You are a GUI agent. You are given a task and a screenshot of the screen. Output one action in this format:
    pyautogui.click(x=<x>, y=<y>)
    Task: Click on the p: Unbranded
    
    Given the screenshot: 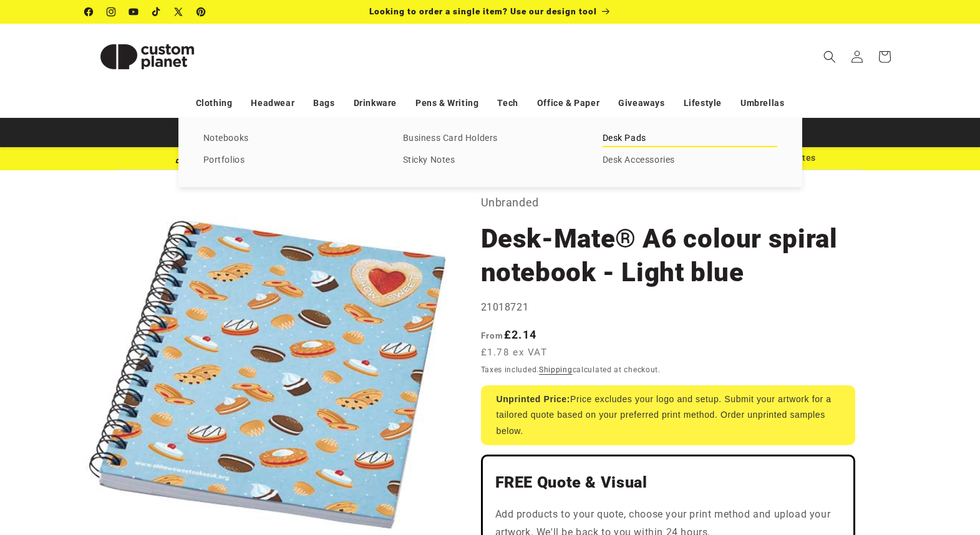 What is the action you would take?
    pyautogui.click(x=669, y=202)
    